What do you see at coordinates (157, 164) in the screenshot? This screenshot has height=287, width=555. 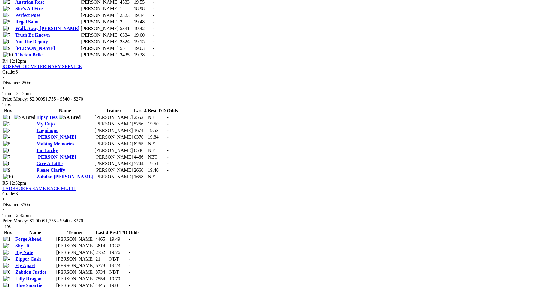 I see `td: 19.51` at bounding box center [157, 164].